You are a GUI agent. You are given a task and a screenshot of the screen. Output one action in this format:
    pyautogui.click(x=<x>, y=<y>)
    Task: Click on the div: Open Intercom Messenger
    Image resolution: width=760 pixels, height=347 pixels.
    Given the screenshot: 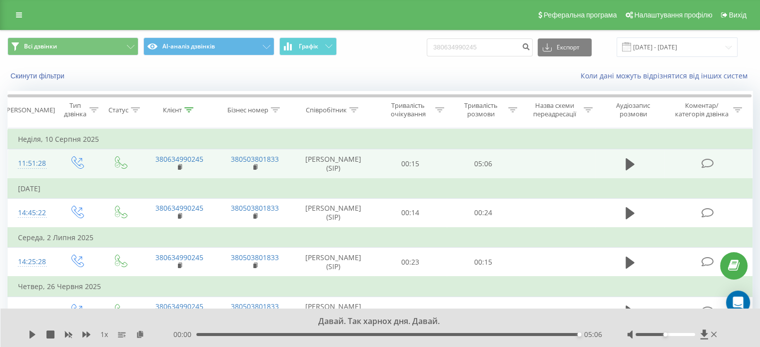 What is the action you would take?
    pyautogui.click(x=738, y=303)
    